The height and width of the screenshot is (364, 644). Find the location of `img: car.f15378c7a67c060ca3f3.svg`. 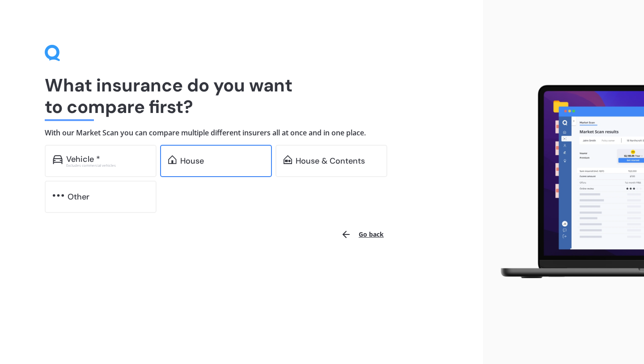

img: car.f15378c7a67c060ca3f3.svg is located at coordinates (58, 159).